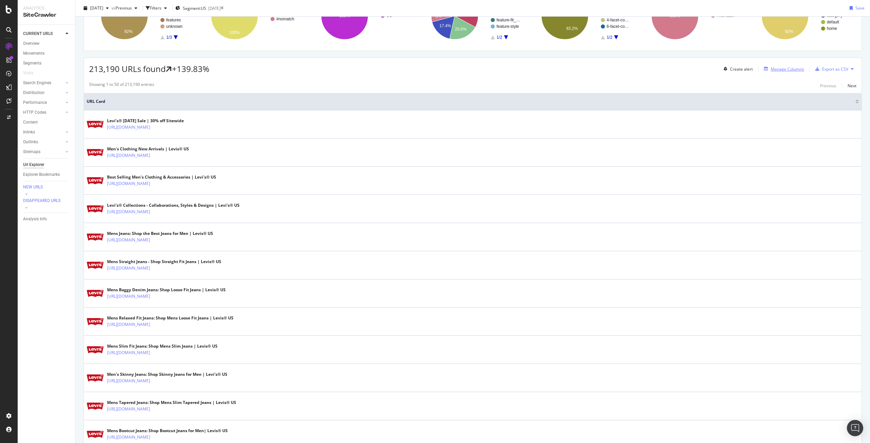 The height and width of the screenshot is (443, 870). I want to click on span: vs, so click(113, 8).